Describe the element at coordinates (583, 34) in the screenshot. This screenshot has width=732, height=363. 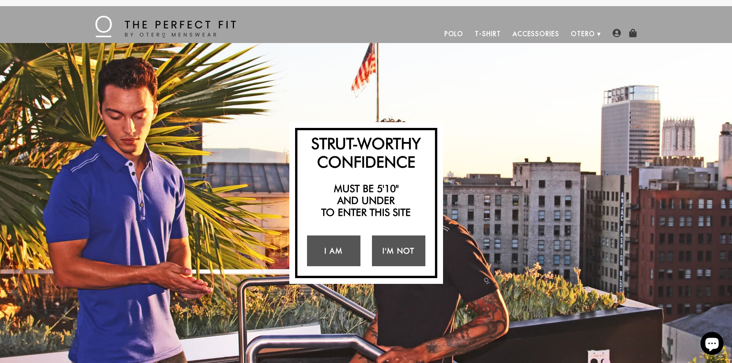
I see `a: Otero` at that location.